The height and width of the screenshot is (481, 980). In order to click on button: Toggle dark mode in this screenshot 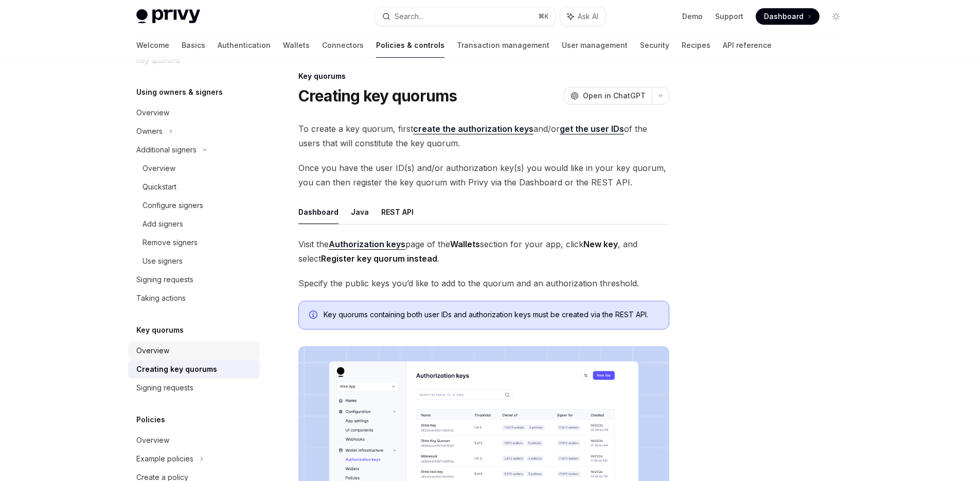, I will do `click(836, 17)`.